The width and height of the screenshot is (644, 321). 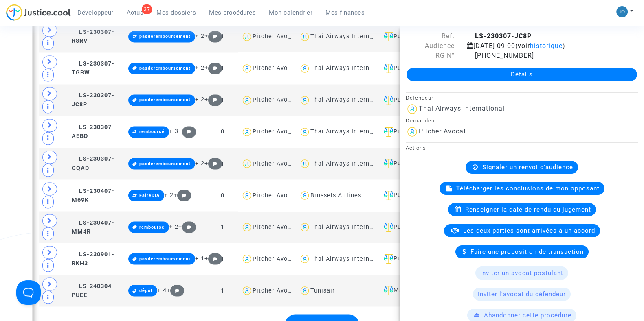 What do you see at coordinates (36, 50) in the screenshot?
I see `img: tab_domain_overview_orange.svg` at bounding box center [36, 50].